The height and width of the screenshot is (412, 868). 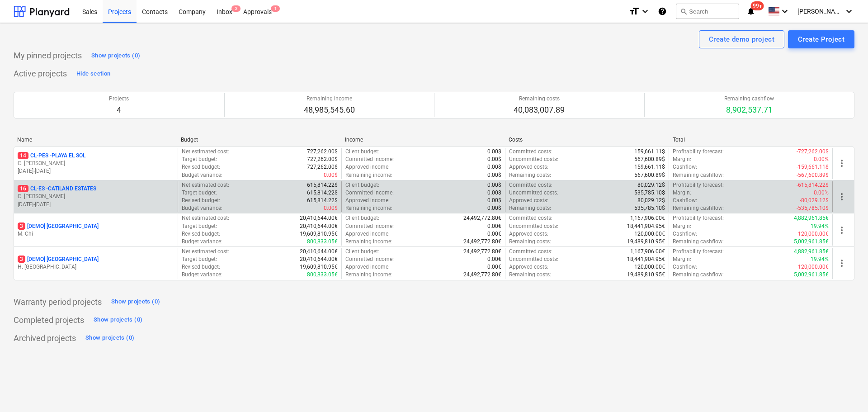 I want to click on p: Archived projects, so click(x=44, y=338).